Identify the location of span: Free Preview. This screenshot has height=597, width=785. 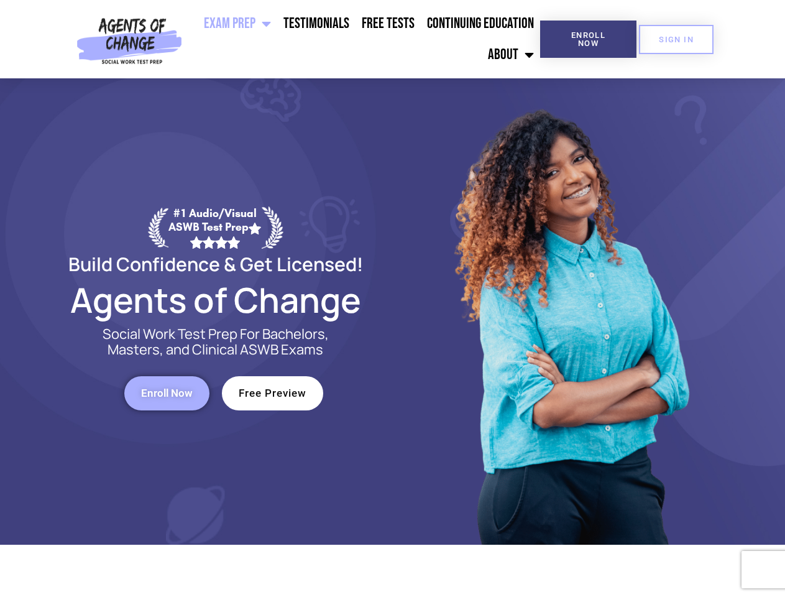
(272, 393).